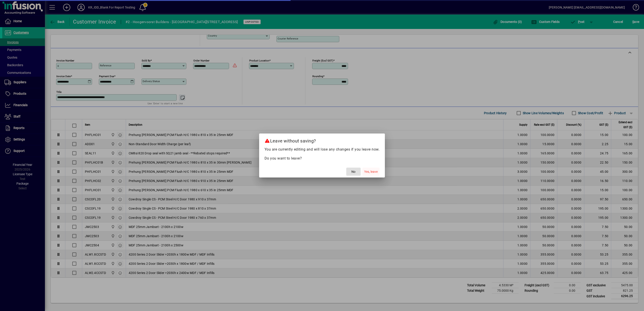 This screenshot has width=644, height=311. I want to click on span: No, so click(353, 171).